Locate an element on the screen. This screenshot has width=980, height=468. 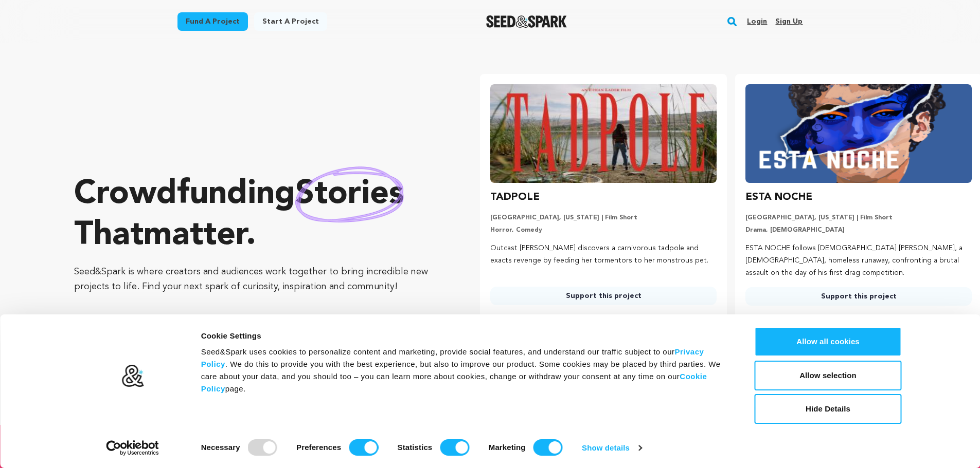
img: ESTA NOCHE image is located at coordinates (859, 134).